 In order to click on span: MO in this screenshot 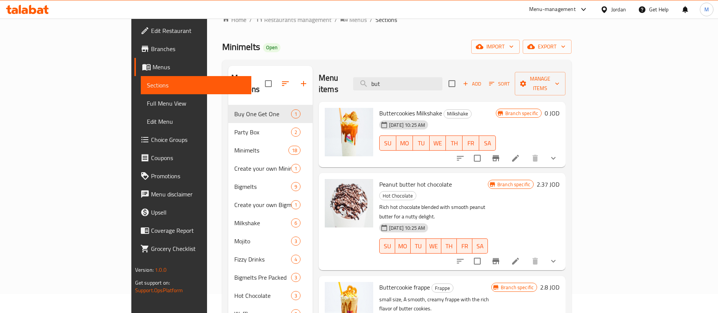, I will do `click(405, 143)`.